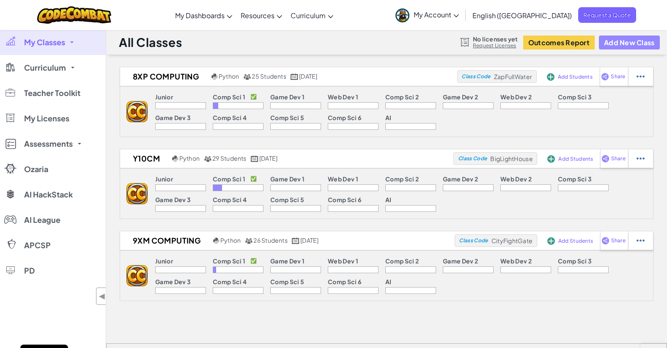 This screenshot has height=348, width=667. Describe the element at coordinates (270, 240) in the screenshot. I see `span: 26 Students` at that location.